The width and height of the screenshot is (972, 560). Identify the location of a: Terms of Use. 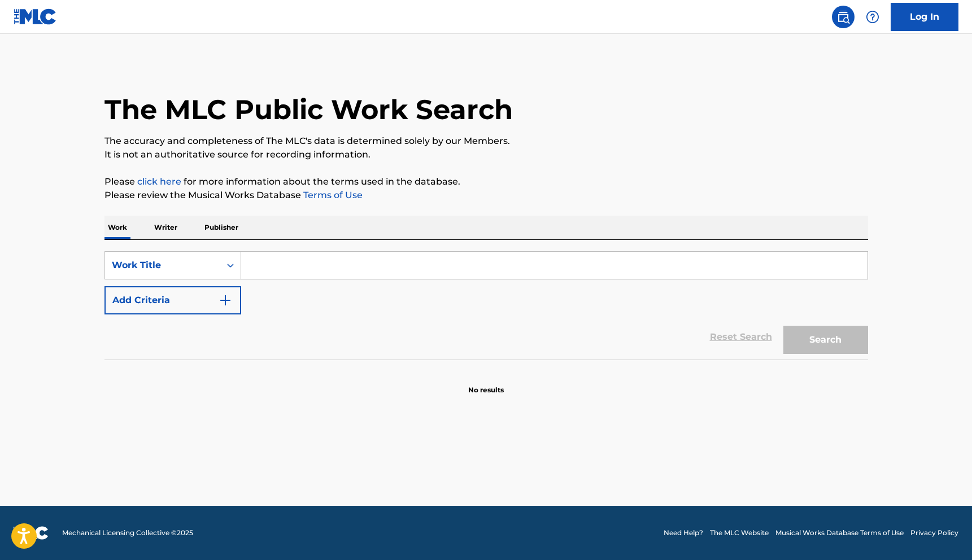
(331, 195).